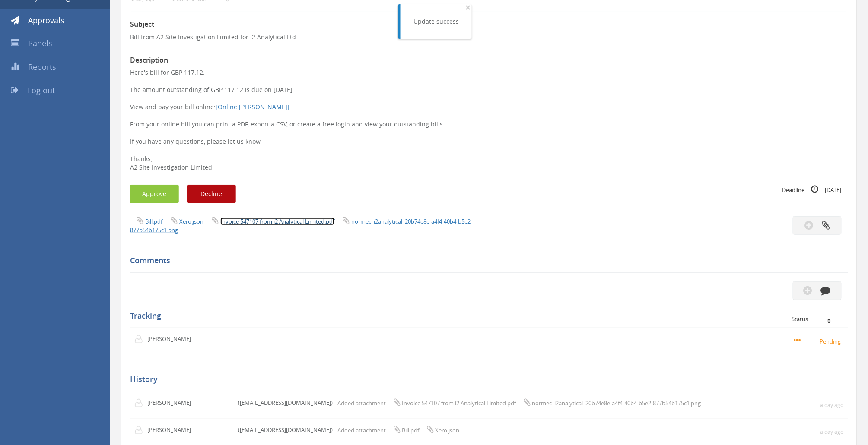 This screenshot has height=445, width=868. I want to click on a: Invoice 547107 from i2 Analytical Limited.pdf, so click(277, 221).